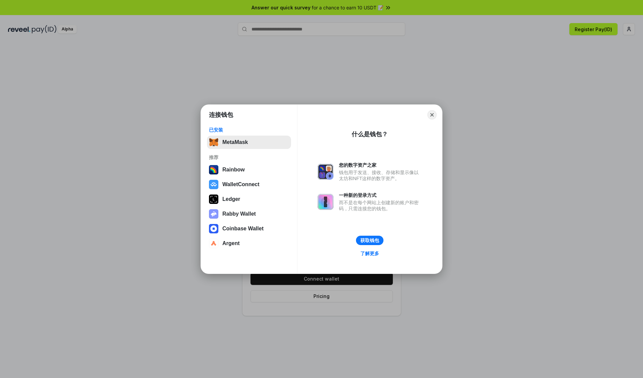 This screenshot has height=378, width=643. Describe the element at coordinates (432, 115) in the screenshot. I see `button: Close` at that location.